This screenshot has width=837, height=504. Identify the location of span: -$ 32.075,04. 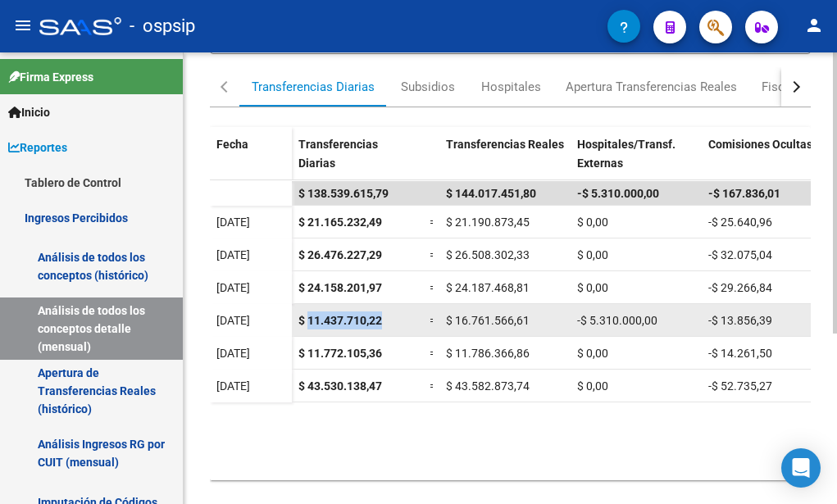
(741, 255).